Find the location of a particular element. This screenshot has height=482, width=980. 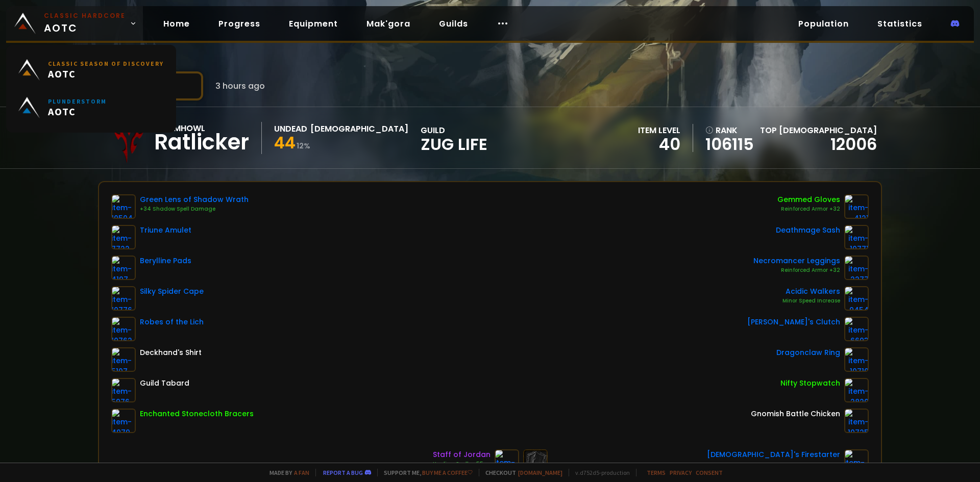

img: item-10504 is located at coordinates (123, 206).